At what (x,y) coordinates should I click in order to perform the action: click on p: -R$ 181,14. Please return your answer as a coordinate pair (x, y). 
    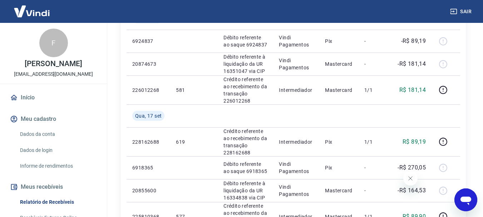
    Looking at the image, I should click on (411, 64).